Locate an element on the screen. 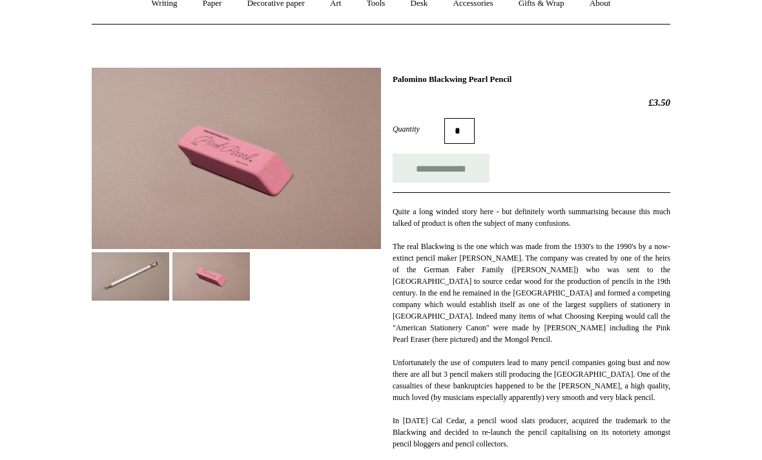 This screenshot has width=762, height=460. h1: Palomino Blackwing Pearl Pencil is located at coordinates (531, 79).